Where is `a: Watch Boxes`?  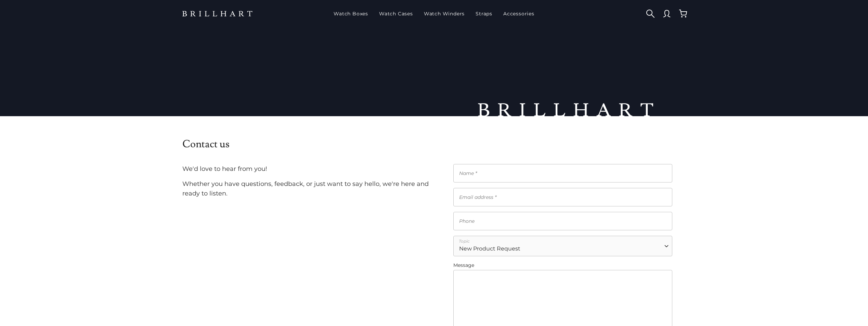 a: Watch Boxes is located at coordinates (351, 14).